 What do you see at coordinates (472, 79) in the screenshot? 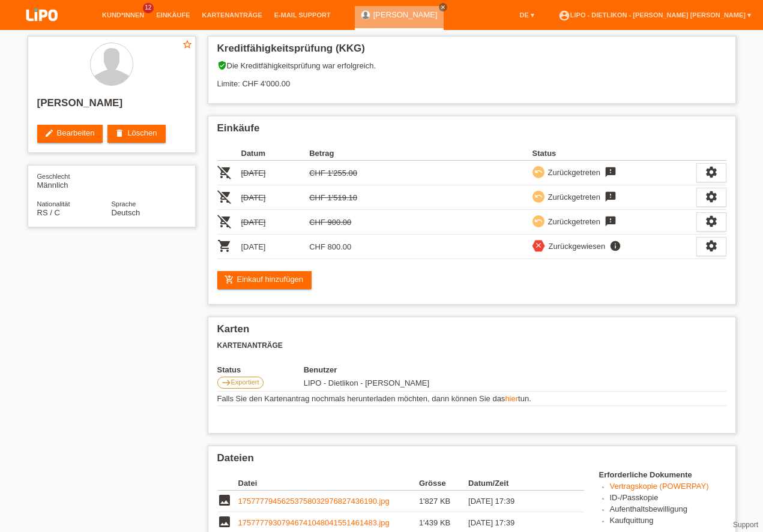
I see `div: Die Kreditfähigkeitsprüfung war erfolgreich. Limite: CHF 4'000.00` at bounding box center [472, 79].